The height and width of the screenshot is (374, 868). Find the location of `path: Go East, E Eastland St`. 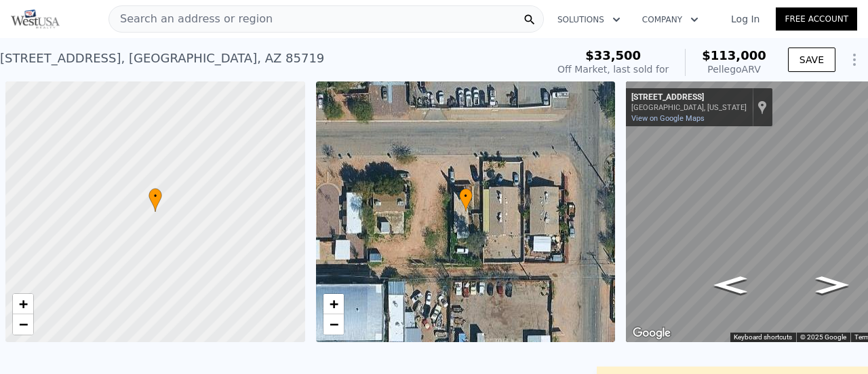

path: Go East, E Eastland St is located at coordinates (731, 285).